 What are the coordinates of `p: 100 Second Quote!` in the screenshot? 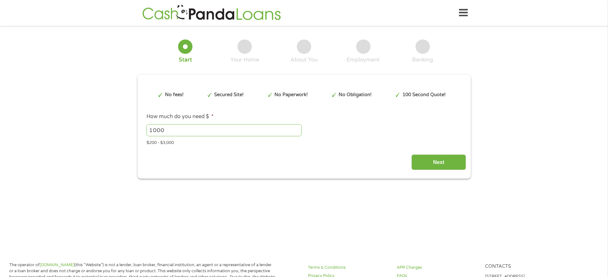 It's located at (424, 95).